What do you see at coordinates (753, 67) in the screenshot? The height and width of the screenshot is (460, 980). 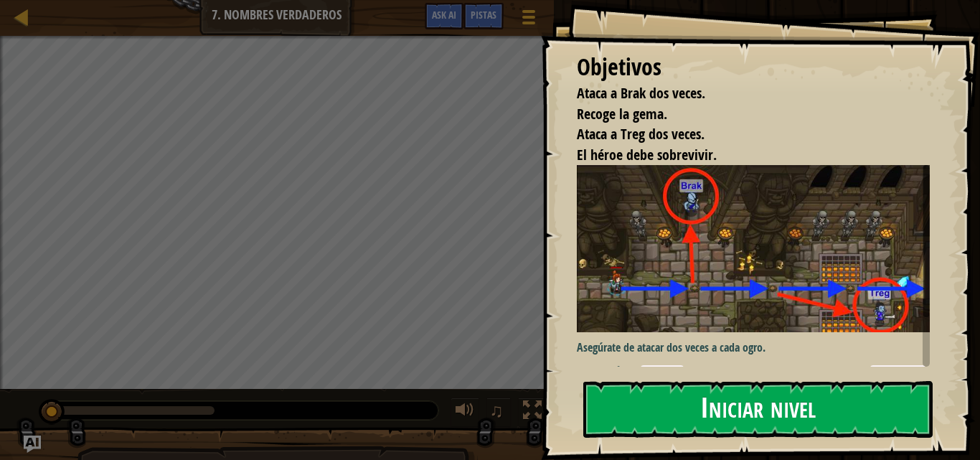 I see `div: Objetivos` at bounding box center [753, 67].